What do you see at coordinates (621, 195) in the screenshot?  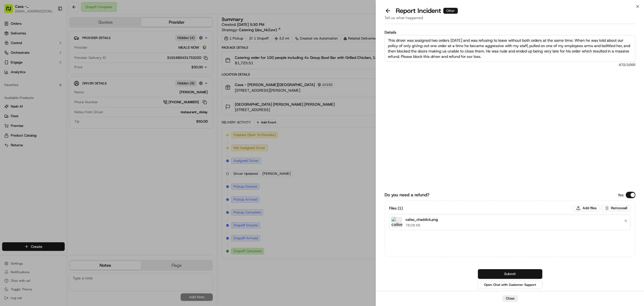 I see `p: Yes` at bounding box center [621, 195].